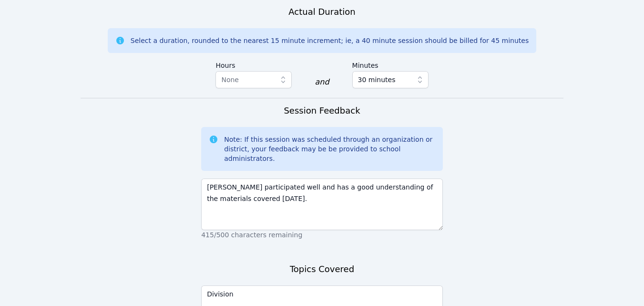 The height and width of the screenshot is (306, 644). I want to click on h3: Session Feedback, so click(322, 110).